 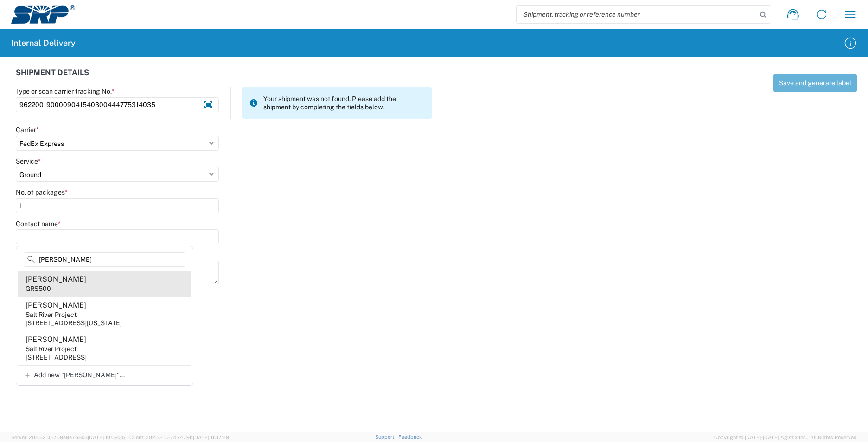 What do you see at coordinates (344, 103) in the screenshot?
I see `span: Your shipment was not found. Please add the shipment by completing the fields below.` at bounding box center [344, 103].